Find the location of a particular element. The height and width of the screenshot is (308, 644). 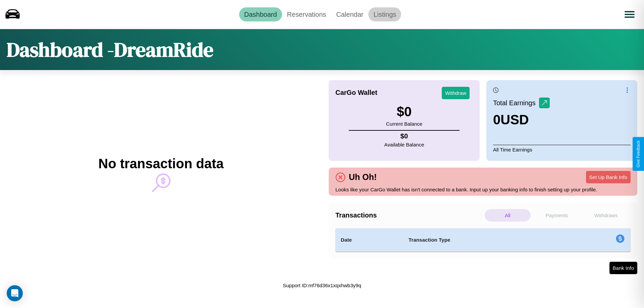

p: Total Earnings is located at coordinates (516, 103).